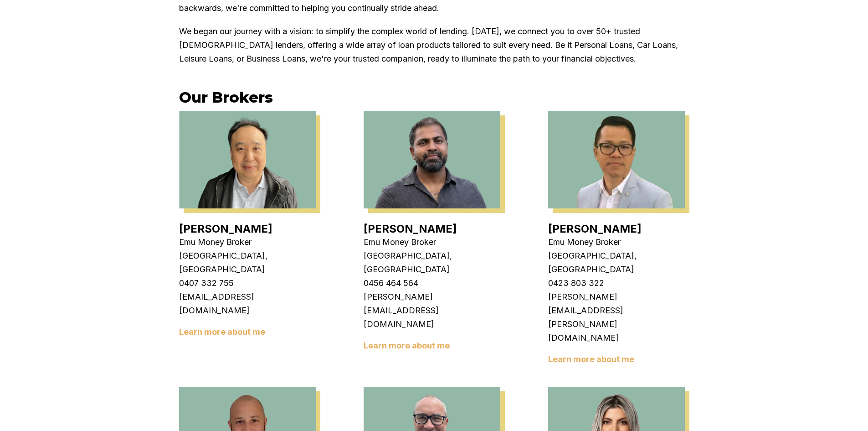  I want to click on h3: Our Brokers, so click(434, 97).